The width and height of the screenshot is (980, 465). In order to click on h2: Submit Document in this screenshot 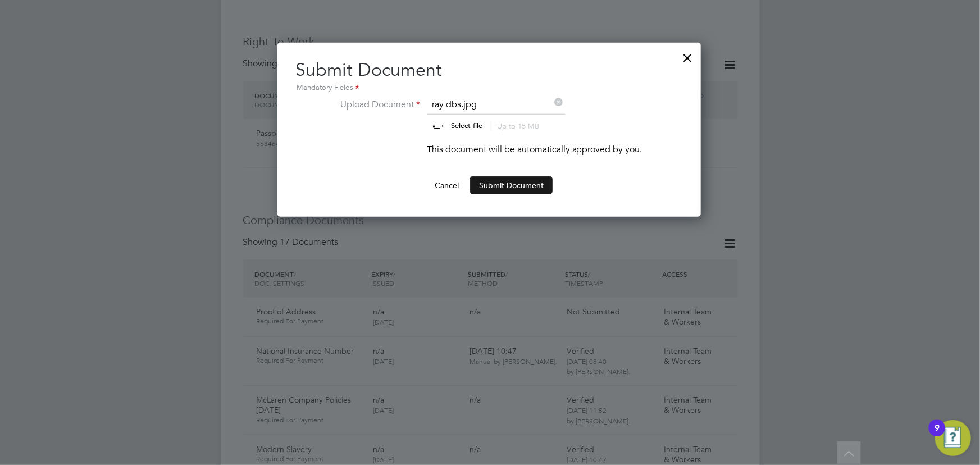, I will do `click(489, 76)`.